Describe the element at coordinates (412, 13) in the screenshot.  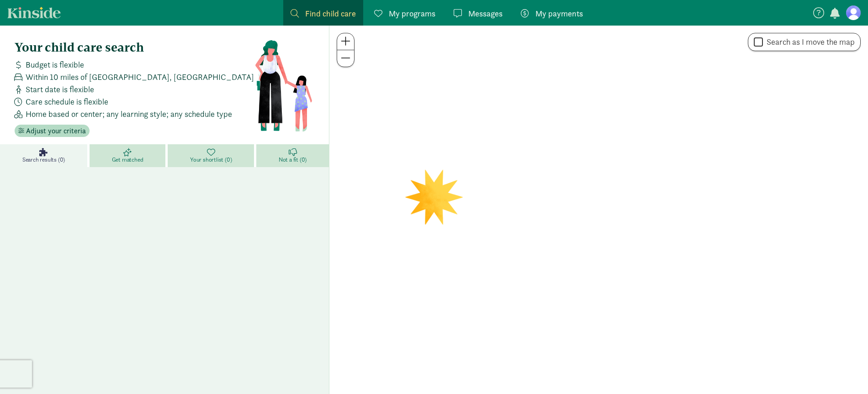
I see `span: My programs` at that location.